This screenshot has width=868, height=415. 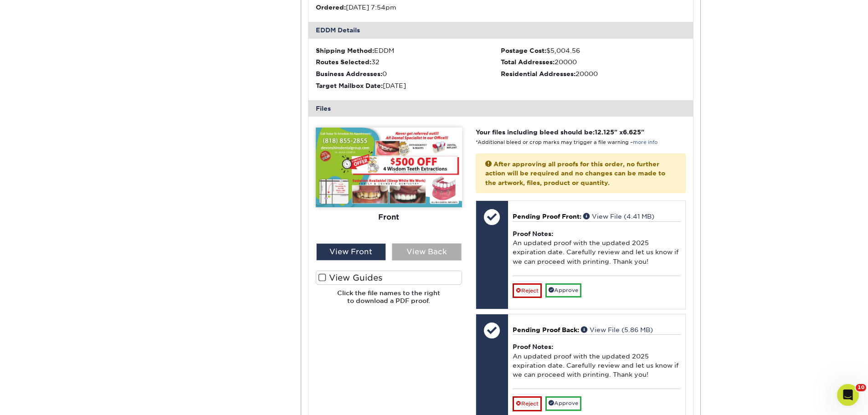 I want to click on strong: Target Mailbox Date:, so click(x=349, y=85).